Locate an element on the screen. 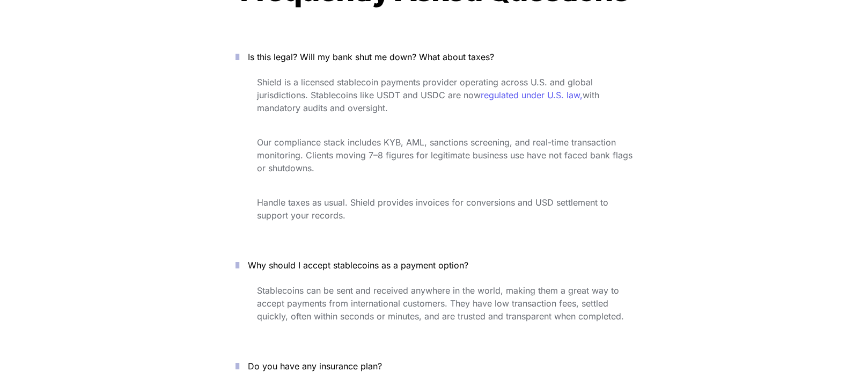  span: Is this legal? Will my bank shut me down? What about taxes? is located at coordinates (371, 57).